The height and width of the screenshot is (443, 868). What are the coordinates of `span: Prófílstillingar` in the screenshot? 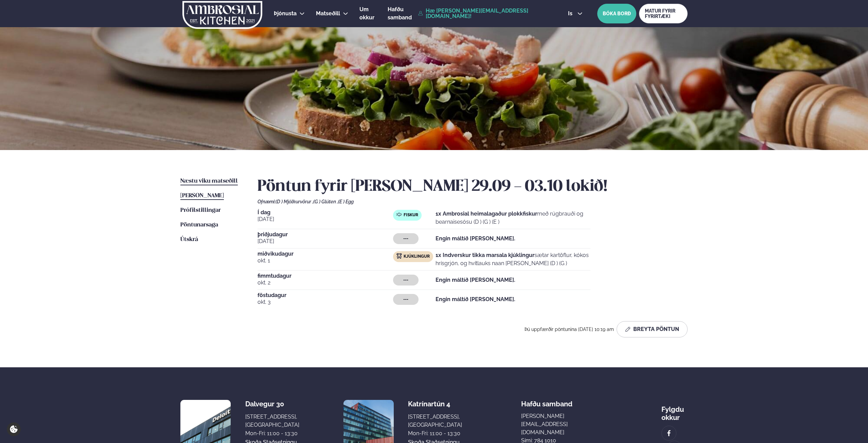 It's located at (200, 210).